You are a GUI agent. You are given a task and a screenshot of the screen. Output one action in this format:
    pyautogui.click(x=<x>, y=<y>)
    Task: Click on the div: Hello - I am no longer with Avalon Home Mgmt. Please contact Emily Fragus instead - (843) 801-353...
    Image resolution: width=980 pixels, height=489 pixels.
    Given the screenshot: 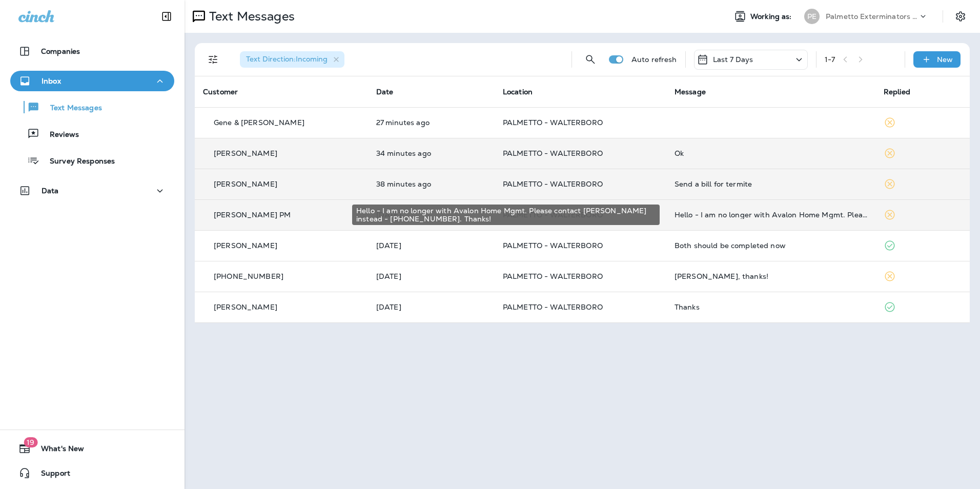 What is the action you would take?
    pyautogui.click(x=771, y=215)
    